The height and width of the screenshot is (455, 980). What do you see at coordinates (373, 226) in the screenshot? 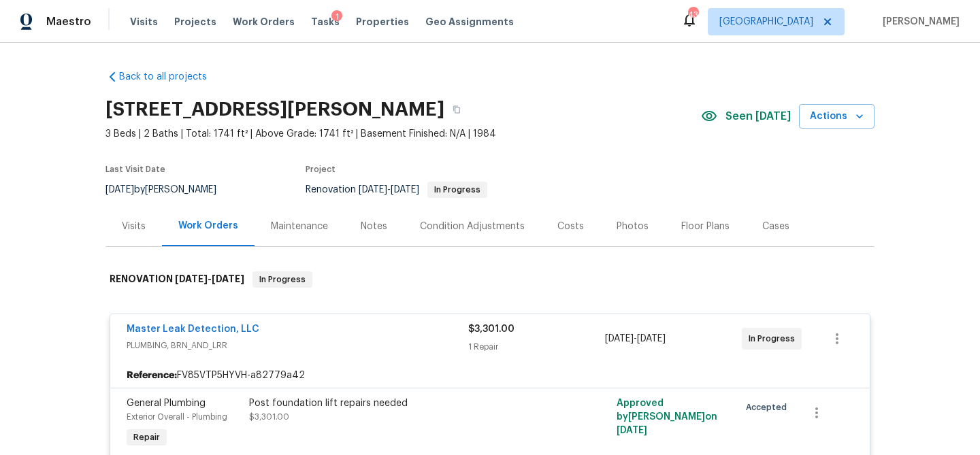
I see `div: Notes` at bounding box center [373, 226].